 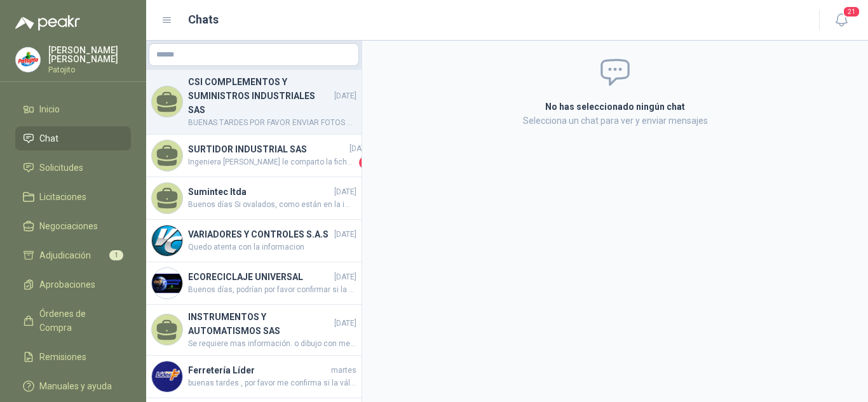 What do you see at coordinates (615, 121) in the screenshot?
I see `p: Selecciona un chat para ver y enviar mensajes` at bounding box center [615, 121].